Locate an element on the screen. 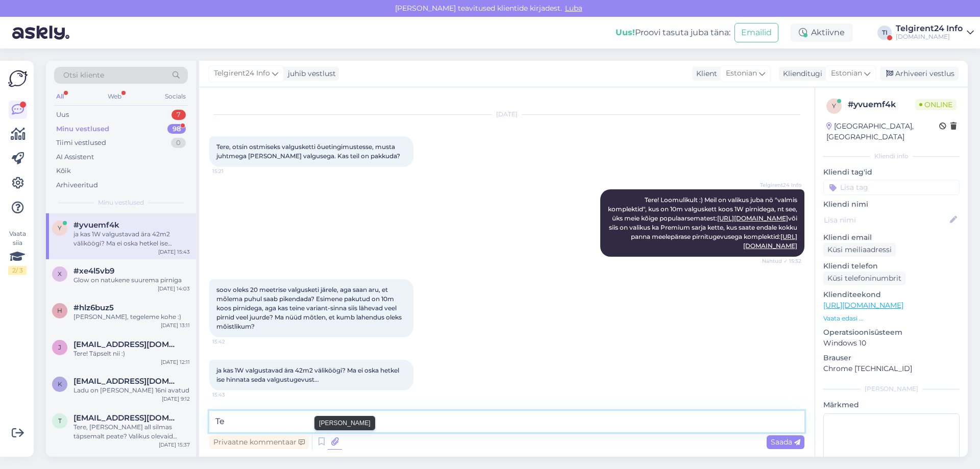 The height and width of the screenshot is (469, 980). div: Tere! Täpselt nii :) is located at coordinates (132, 354).